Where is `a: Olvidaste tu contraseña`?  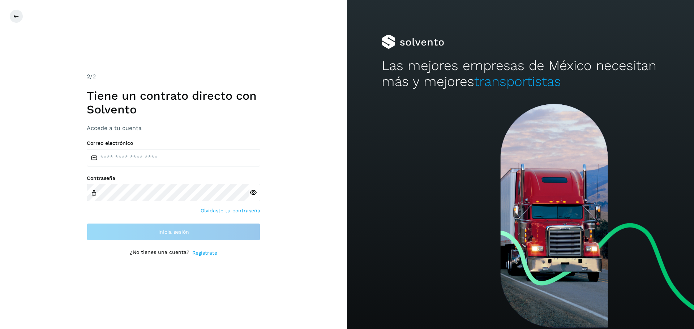 a: Olvidaste tu contraseña is located at coordinates (230, 211).